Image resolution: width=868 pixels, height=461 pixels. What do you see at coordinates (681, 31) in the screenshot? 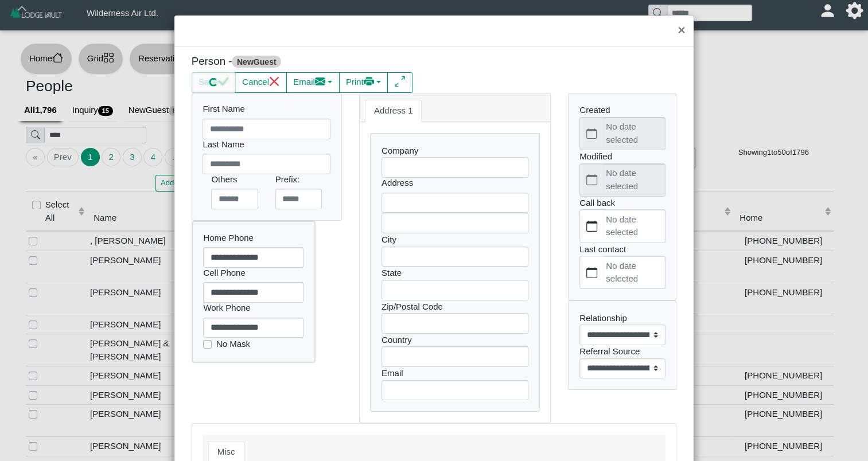
I see `button: Close` at bounding box center [681, 31].